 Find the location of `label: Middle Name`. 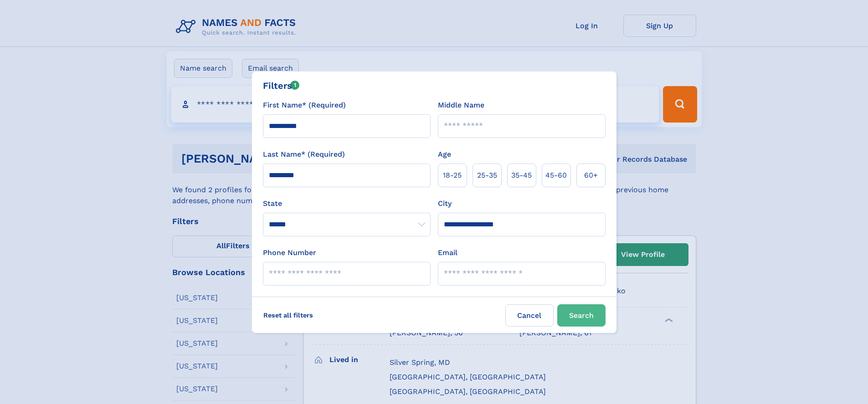

label: Middle Name is located at coordinates (461, 105).